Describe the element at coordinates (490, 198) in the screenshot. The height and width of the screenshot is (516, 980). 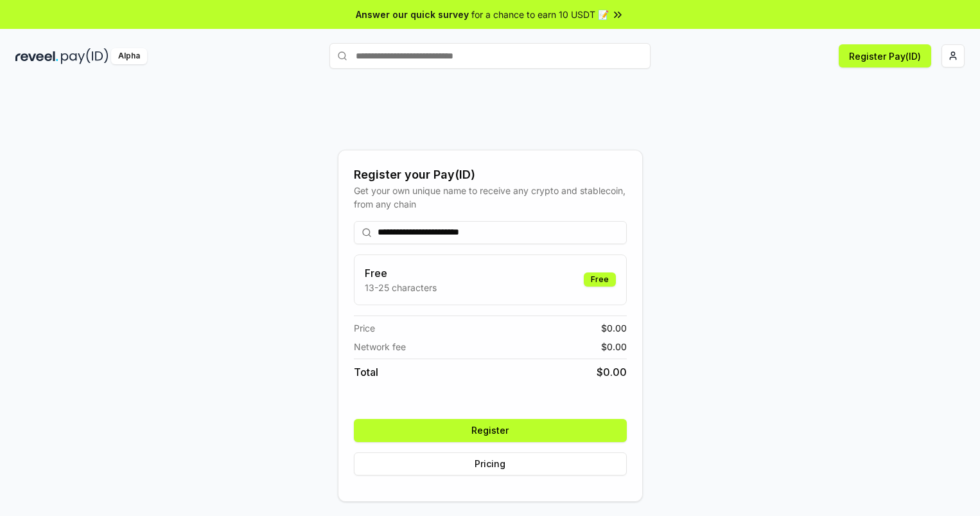
I see `div: Get your own unique name to receive any crypto and stablecoin, from any chain` at that location.